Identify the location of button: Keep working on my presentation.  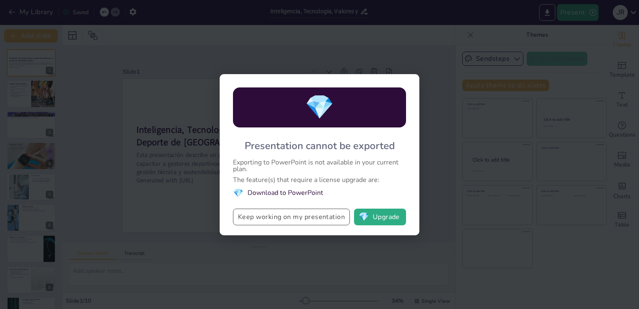
(291, 217).